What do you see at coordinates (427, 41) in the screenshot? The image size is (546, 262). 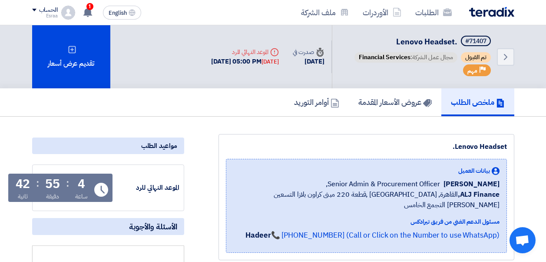 I see `span: Lenovo Headset.` at bounding box center [427, 41].